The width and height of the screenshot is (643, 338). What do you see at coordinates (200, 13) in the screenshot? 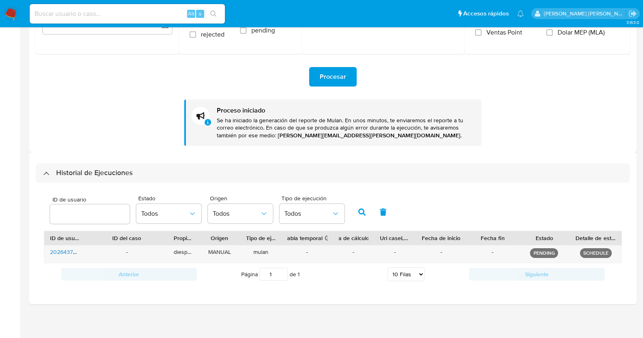
I see `span: s` at bounding box center [200, 13].